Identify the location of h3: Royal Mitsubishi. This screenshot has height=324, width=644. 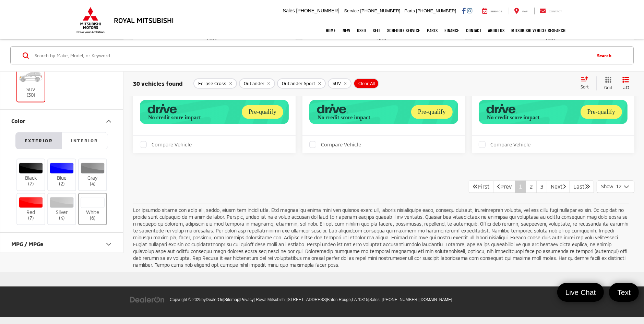
(144, 20).